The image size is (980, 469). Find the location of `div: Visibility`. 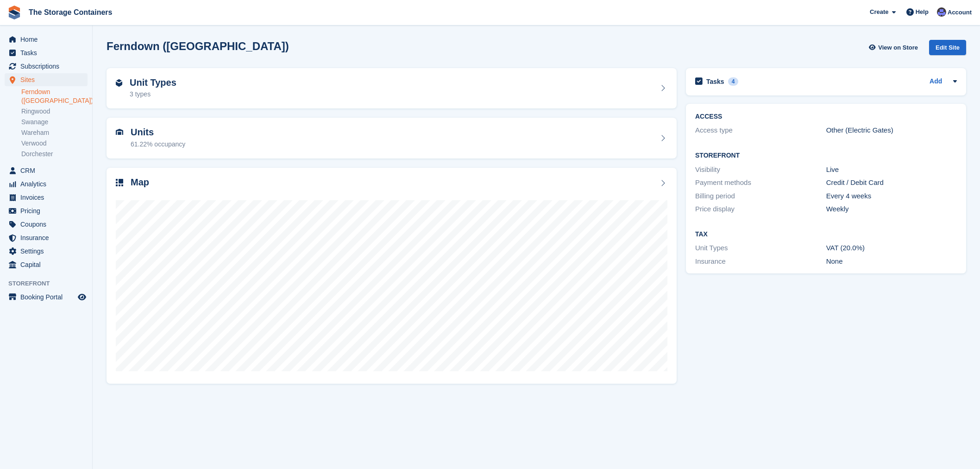

div: Visibility is located at coordinates (761, 170).